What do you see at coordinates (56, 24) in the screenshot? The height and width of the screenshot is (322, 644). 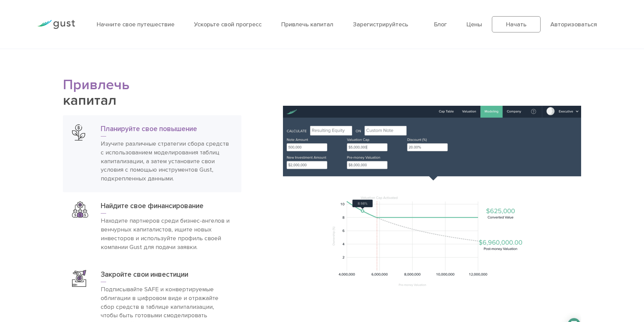 I see `img: Логотип Порыва` at bounding box center [56, 24].